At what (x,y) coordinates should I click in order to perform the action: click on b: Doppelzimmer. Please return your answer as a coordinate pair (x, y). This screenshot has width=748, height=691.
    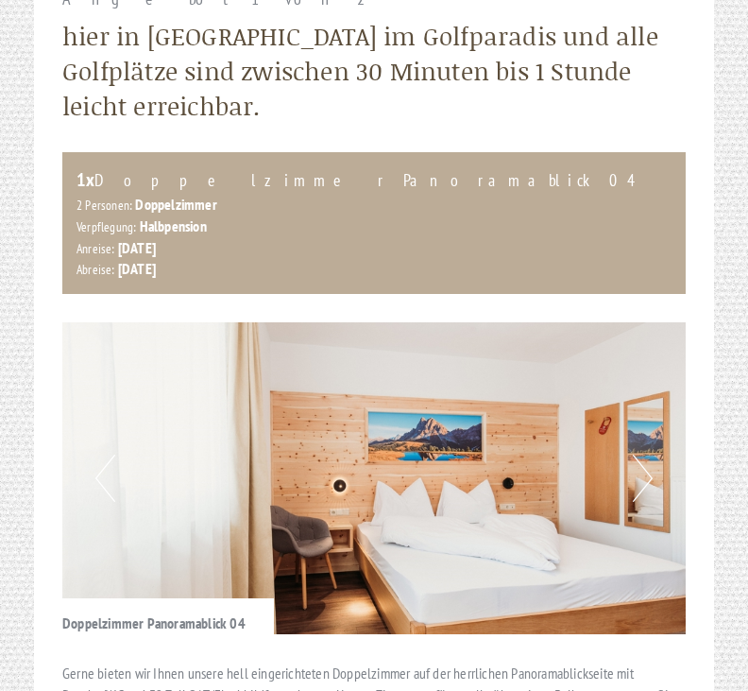
    Looking at the image, I should click on (176, 204).